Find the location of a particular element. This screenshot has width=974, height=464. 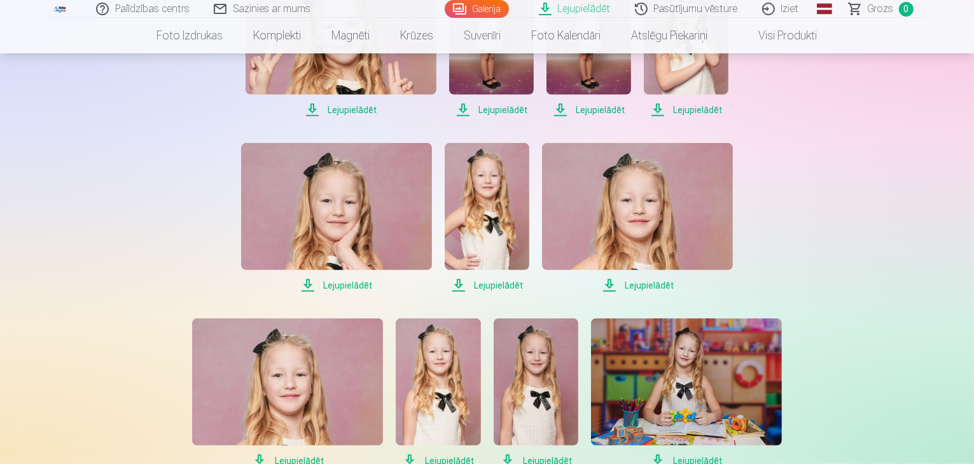

a: Suvenīri is located at coordinates (483, 36).